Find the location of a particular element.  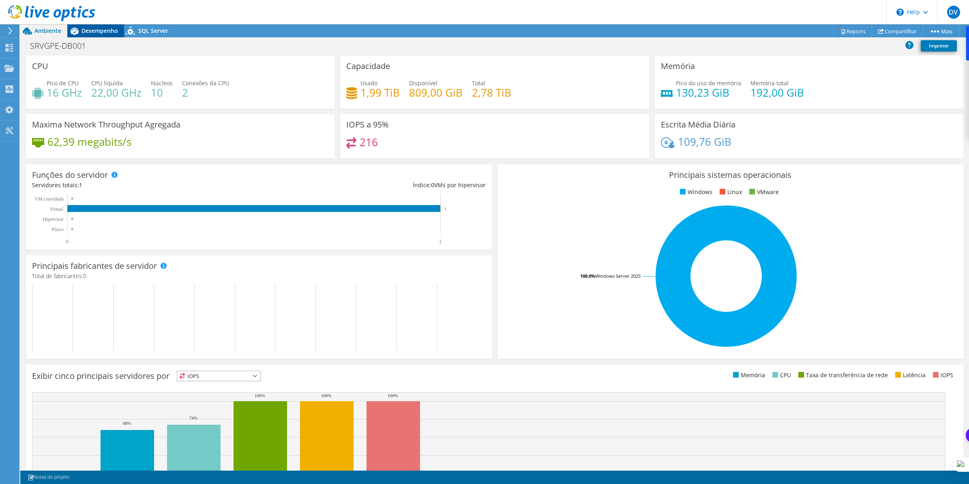

h3: Funções do servidor is located at coordinates (70, 175).